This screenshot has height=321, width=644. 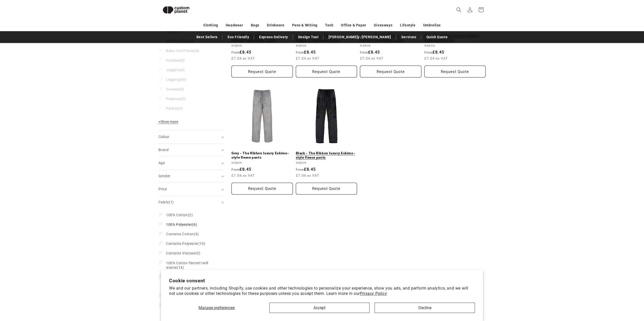 What do you see at coordinates (171, 202) in the screenshot?
I see `span: (1)` at bounding box center [171, 202].